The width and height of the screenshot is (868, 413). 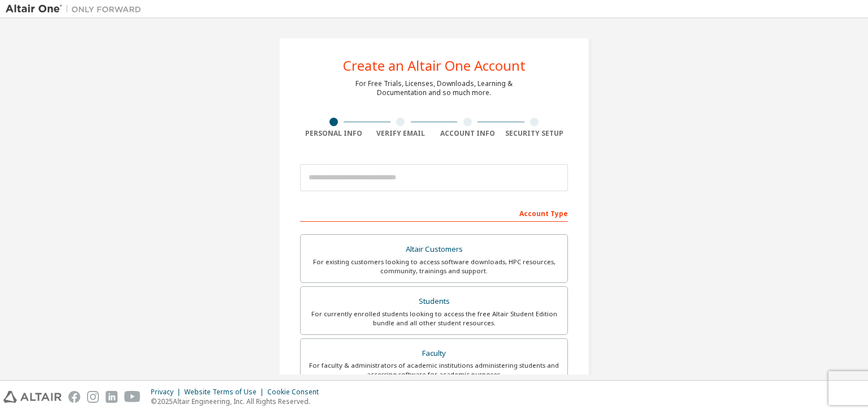 What do you see at coordinates (434, 318) in the screenshot?
I see `div: For currently enrolled students looking to access the free Altair Student Edition bundle and all ...` at bounding box center [434, 318].